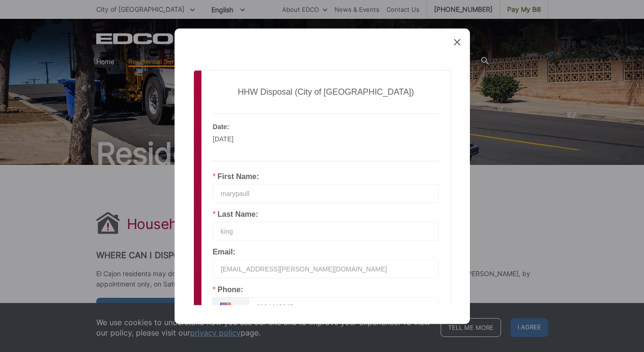 This screenshot has width=644, height=352. Describe the element at coordinates (236, 214) in the screenshot. I see `label: Last Name:` at that location.